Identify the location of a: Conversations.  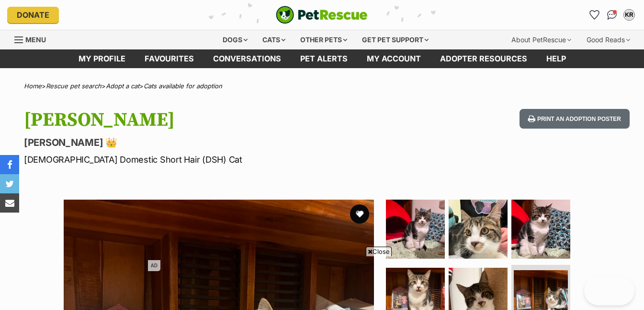
(612, 15).